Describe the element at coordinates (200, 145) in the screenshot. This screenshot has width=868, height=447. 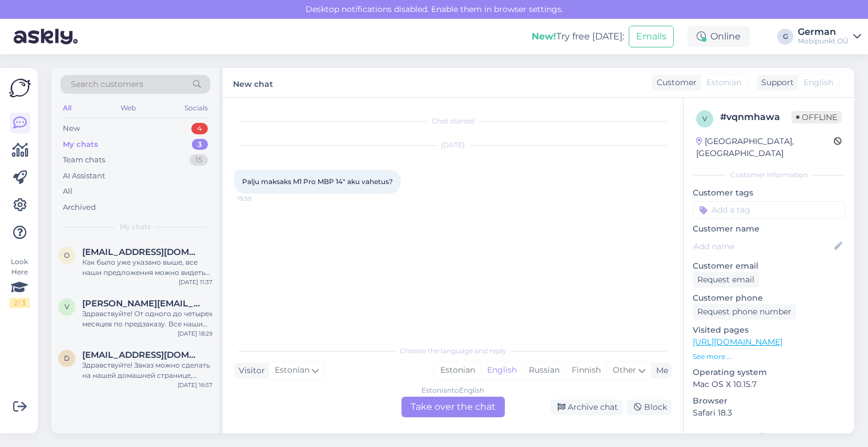
I see `div: 3` at that location.